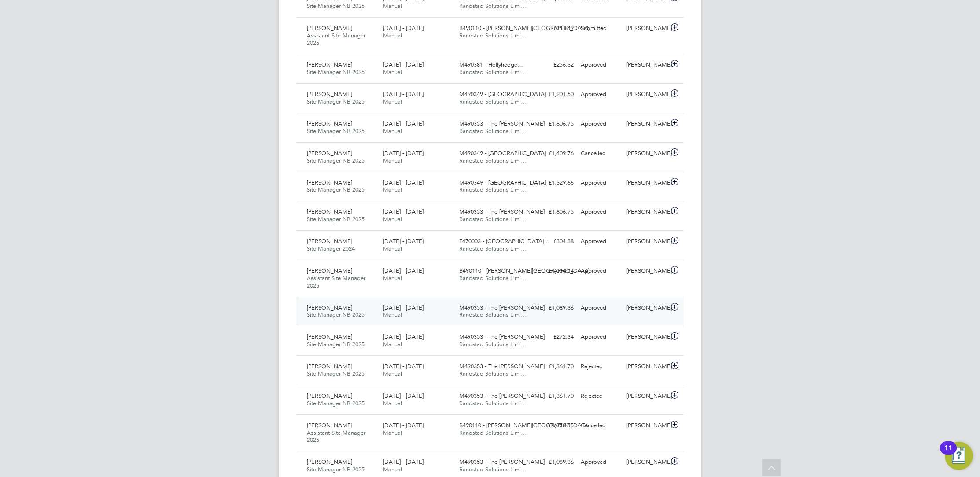 The image size is (980, 477). I want to click on div: £256.32, so click(554, 65).